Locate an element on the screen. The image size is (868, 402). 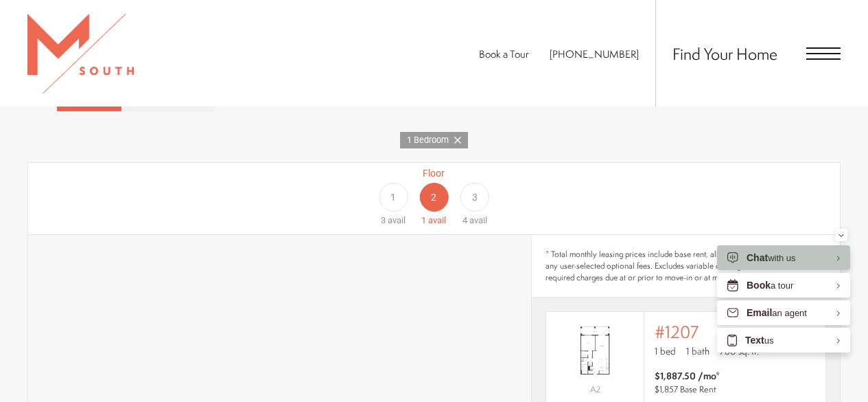
span: #1207 is located at coordinates (676, 332).